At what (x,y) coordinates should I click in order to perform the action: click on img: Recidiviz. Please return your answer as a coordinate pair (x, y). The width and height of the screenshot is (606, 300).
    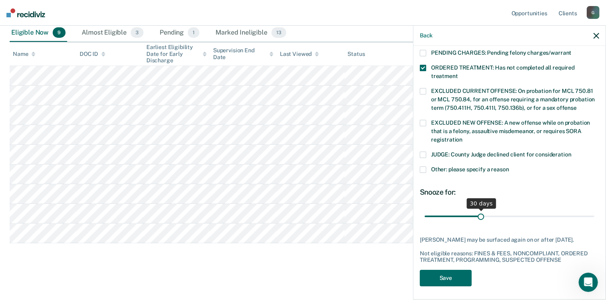
    Looking at the image, I should click on (26, 13).